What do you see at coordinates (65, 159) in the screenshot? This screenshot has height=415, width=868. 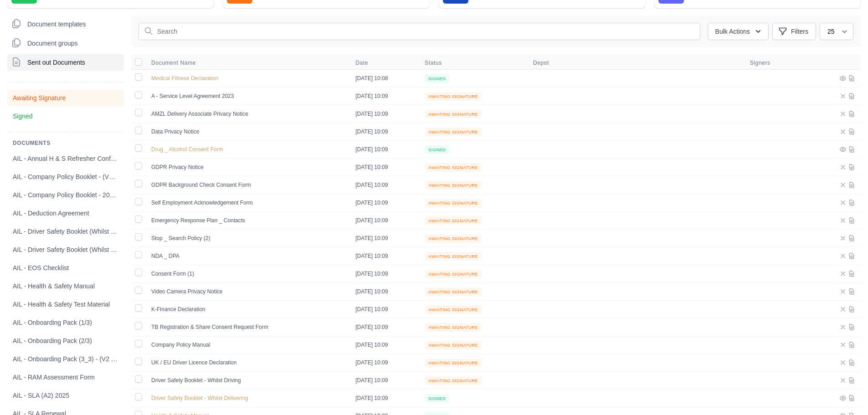 I see `span: AIL - Annual H & S Refresher Confirmation` at bounding box center [65, 159].